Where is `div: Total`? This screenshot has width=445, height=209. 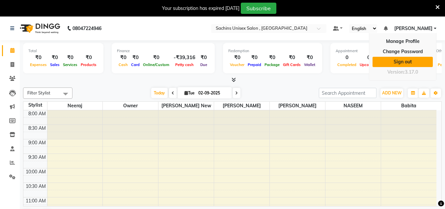 div: Total is located at coordinates (63, 51).